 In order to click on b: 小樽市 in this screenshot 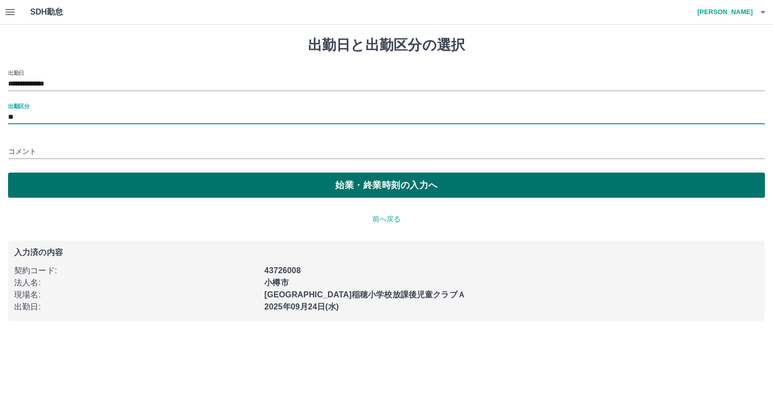, I will do `click(276, 282)`.